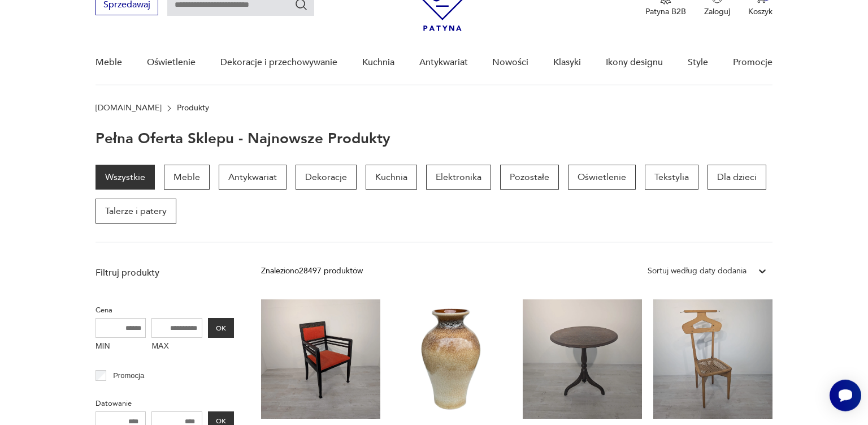 This screenshot has width=868, height=425. I want to click on a: Promocje, so click(753, 62).